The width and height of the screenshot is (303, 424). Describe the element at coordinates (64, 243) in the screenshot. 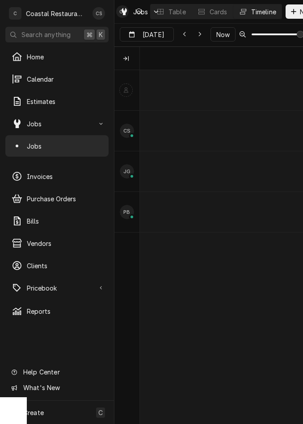

I see `span: Vendors` at that location.